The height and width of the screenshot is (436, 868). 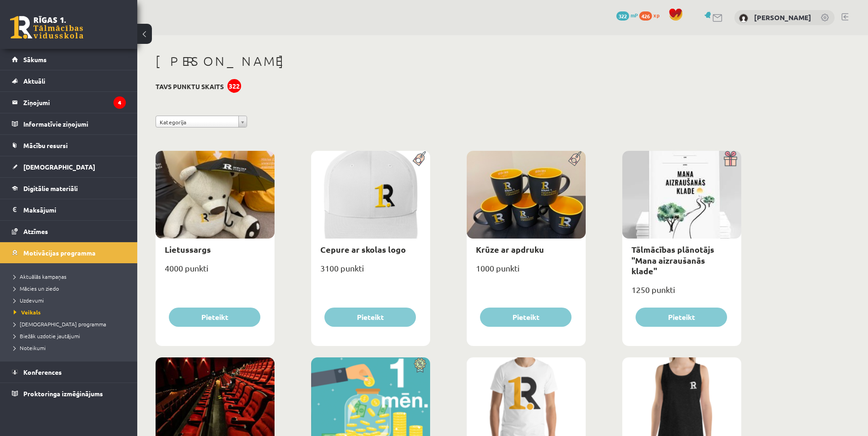 What do you see at coordinates (36, 289) in the screenshot?
I see `span: Mācies un ziedo` at bounding box center [36, 289].